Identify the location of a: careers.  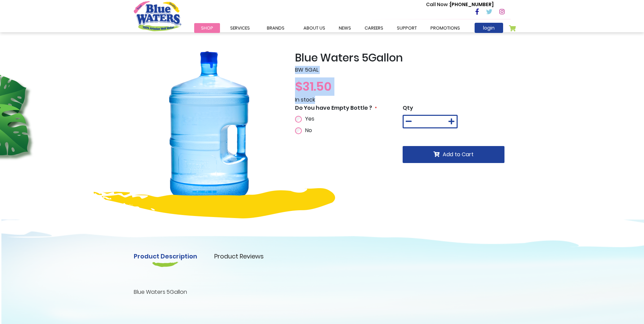
(374, 28).